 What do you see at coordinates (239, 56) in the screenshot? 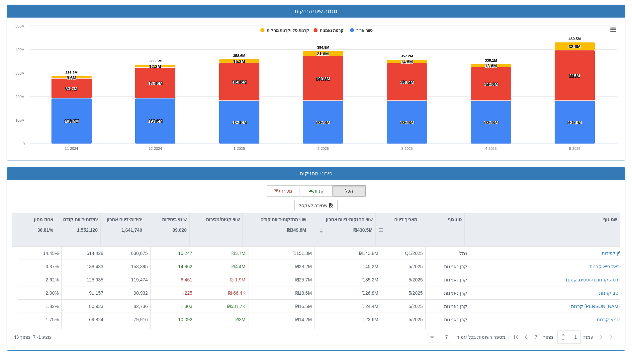
I see `tspan: 358.6M` at bounding box center [239, 56].